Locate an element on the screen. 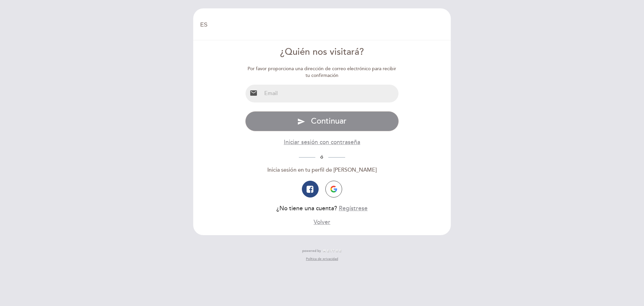  img: icon-google.png is located at coordinates (334, 189).